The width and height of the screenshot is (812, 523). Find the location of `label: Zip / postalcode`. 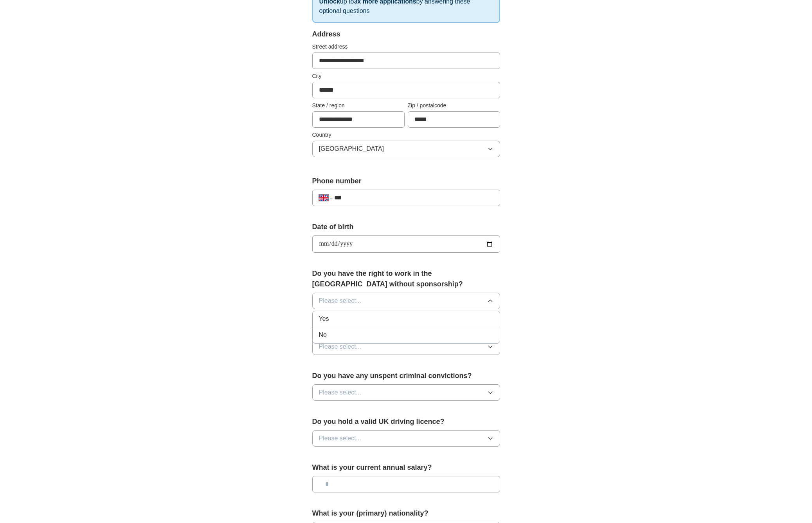

label: Zip / postalcode is located at coordinates (454, 105).